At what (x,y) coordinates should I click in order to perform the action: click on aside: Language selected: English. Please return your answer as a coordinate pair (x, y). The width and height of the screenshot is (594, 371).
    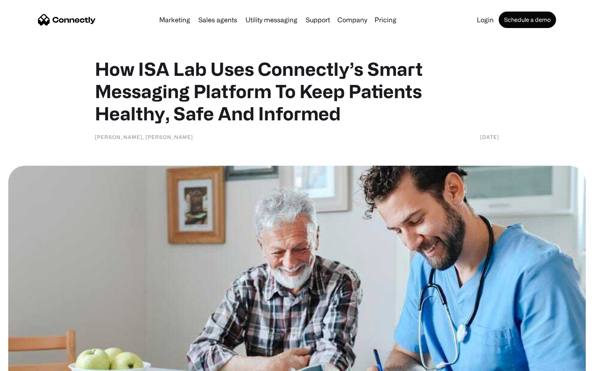
    Looking at the image, I should click on (29, 363).